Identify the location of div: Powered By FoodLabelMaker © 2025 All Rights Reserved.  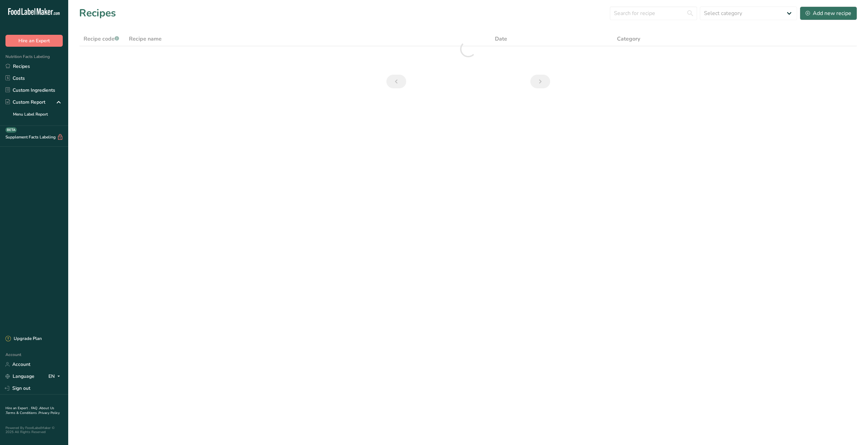
(34, 430).